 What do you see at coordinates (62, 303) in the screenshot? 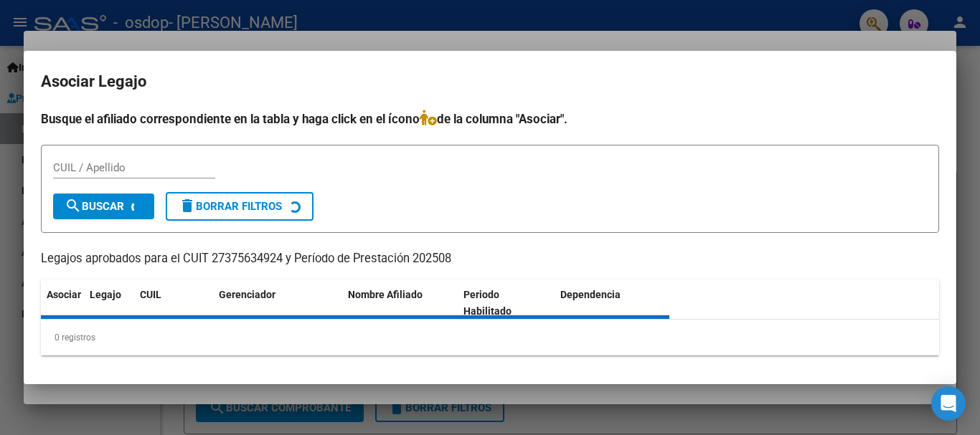
I see `datatable-header-cell: Asociar` at bounding box center [62, 303].